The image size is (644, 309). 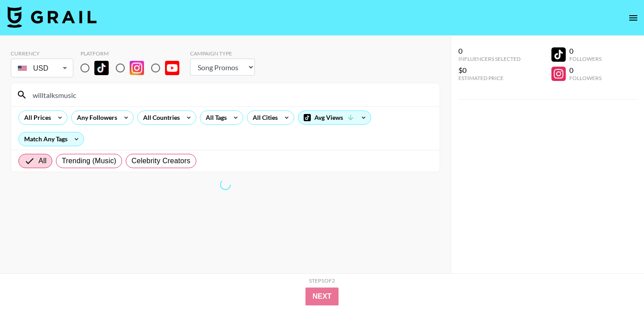 I want to click on div: All Prices, so click(x=36, y=118).